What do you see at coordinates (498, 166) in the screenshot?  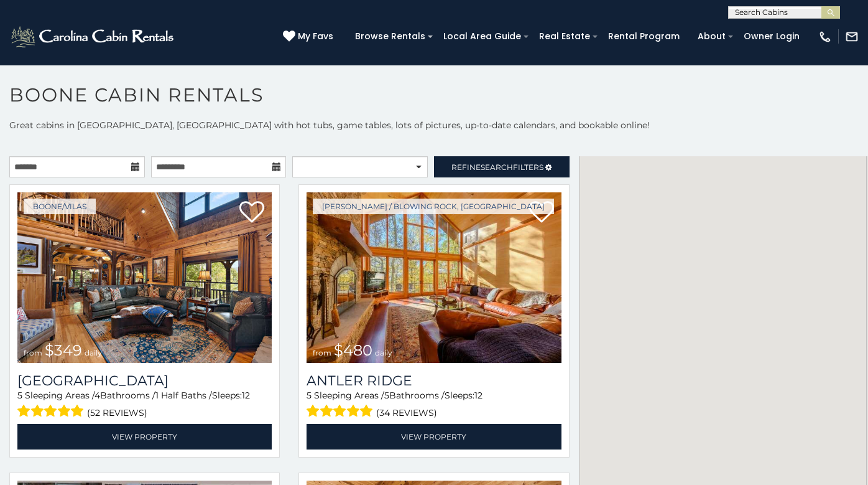 I see `span: Refine Filters` at bounding box center [498, 166].